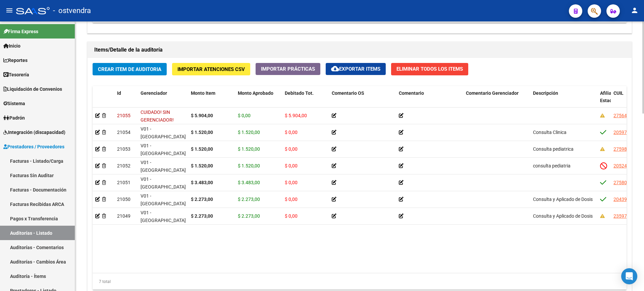 This screenshot has height=291, width=644. I want to click on datatable-header-cell: Descripción, so click(564, 101).